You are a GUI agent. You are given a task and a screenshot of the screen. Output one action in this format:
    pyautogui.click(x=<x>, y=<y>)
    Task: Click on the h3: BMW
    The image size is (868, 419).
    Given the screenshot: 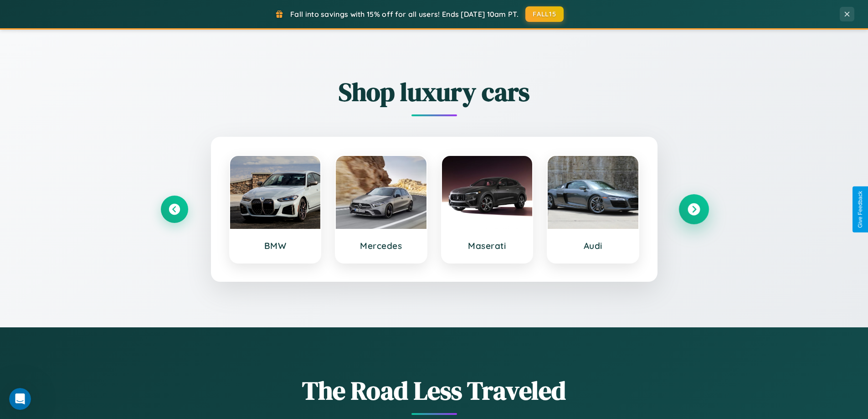 What is the action you would take?
    pyautogui.click(x=276, y=246)
    